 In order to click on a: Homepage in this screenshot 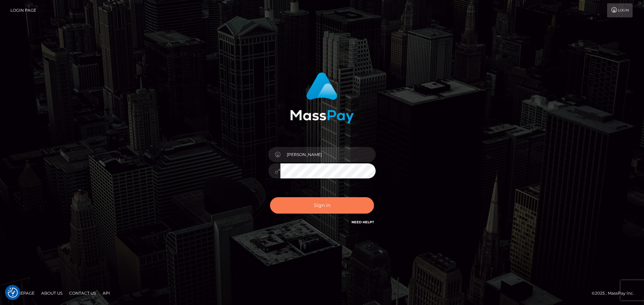, I will do `click(22, 293)`.